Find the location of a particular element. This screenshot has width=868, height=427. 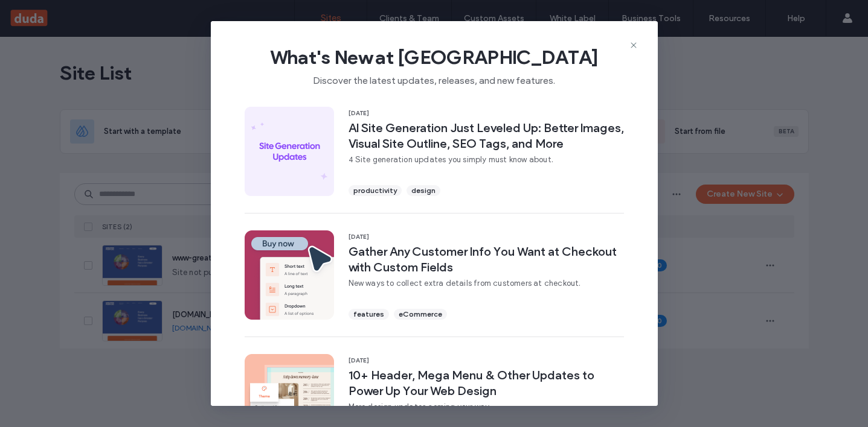

span: 10+ Header, Mega Menu & Other Updates to Power Up Your Web Design is located at coordinates (486, 383).